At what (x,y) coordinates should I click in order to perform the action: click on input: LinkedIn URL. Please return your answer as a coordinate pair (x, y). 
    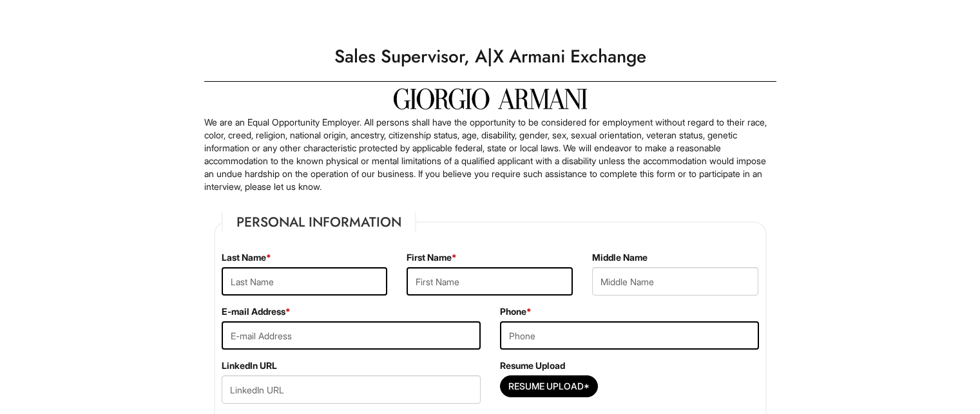
    Looking at the image, I should click on (351, 389).